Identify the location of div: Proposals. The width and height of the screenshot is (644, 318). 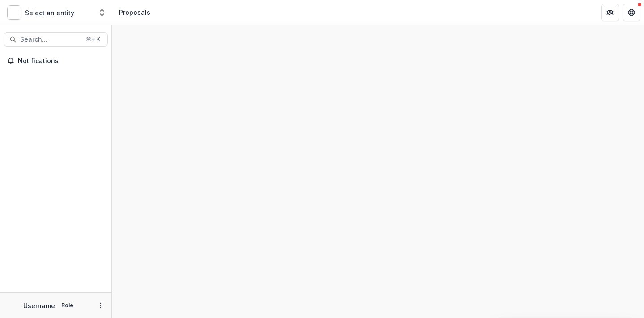
(134, 12).